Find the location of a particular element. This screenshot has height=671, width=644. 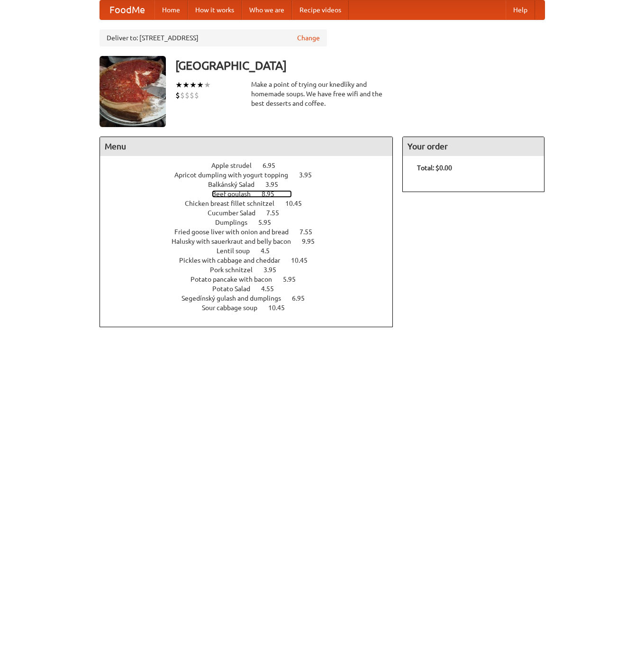

span: Lentil soup is located at coordinates (238, 251).